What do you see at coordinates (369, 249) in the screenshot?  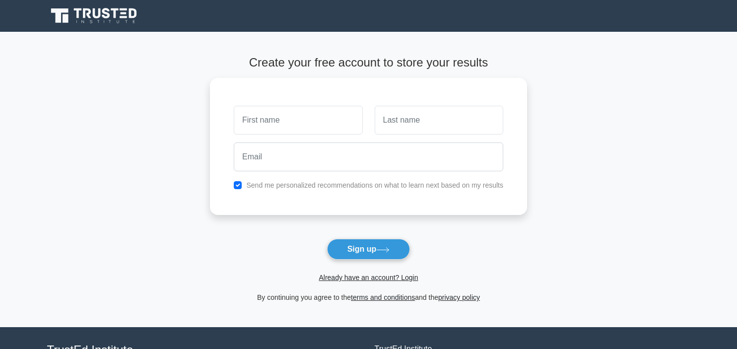 I see `button: Sign up` at bounding box center [369, 249].